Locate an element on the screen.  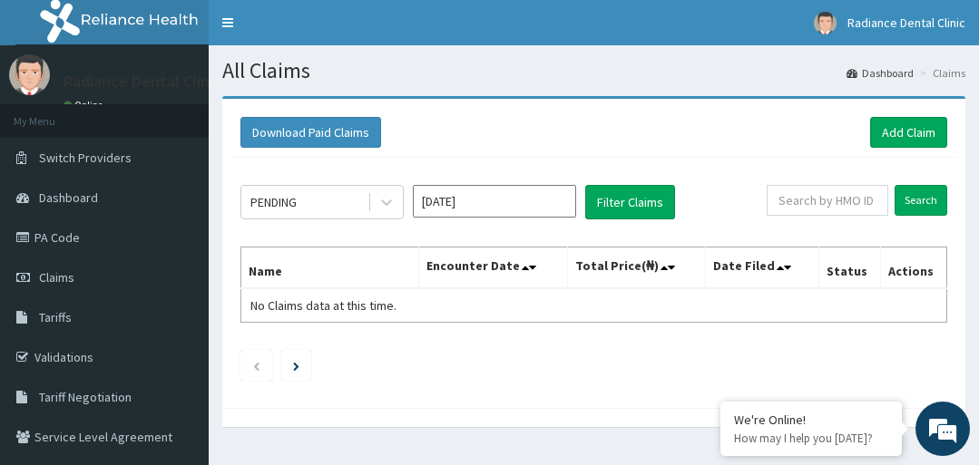
span: No Claims data at this time. is located at coordinates (323, 306).